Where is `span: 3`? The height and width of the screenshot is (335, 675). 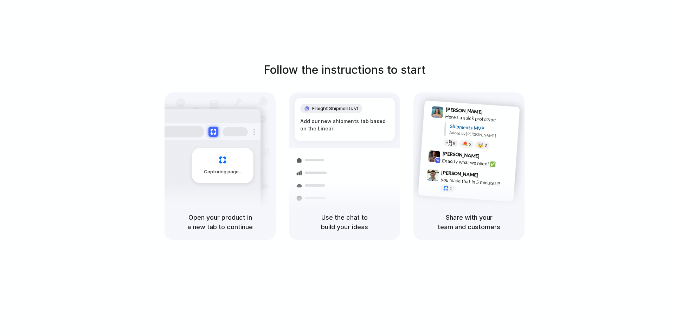
span: 3 is located at coordinates (485, 145).